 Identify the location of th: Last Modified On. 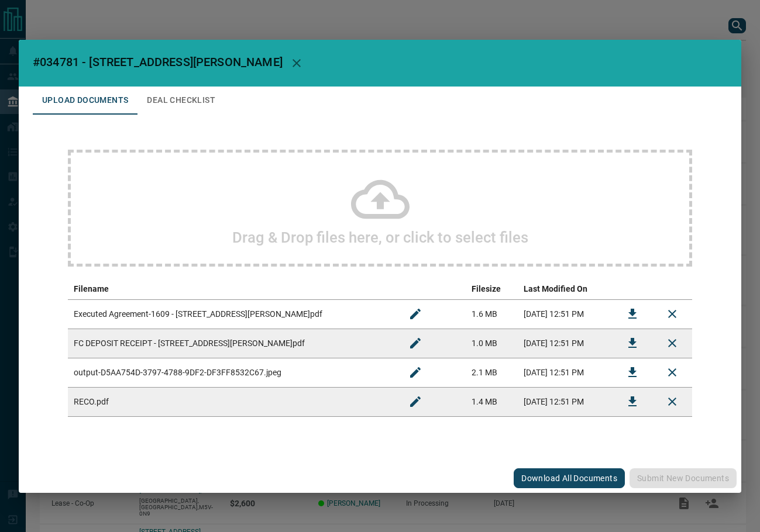
(565, 289).